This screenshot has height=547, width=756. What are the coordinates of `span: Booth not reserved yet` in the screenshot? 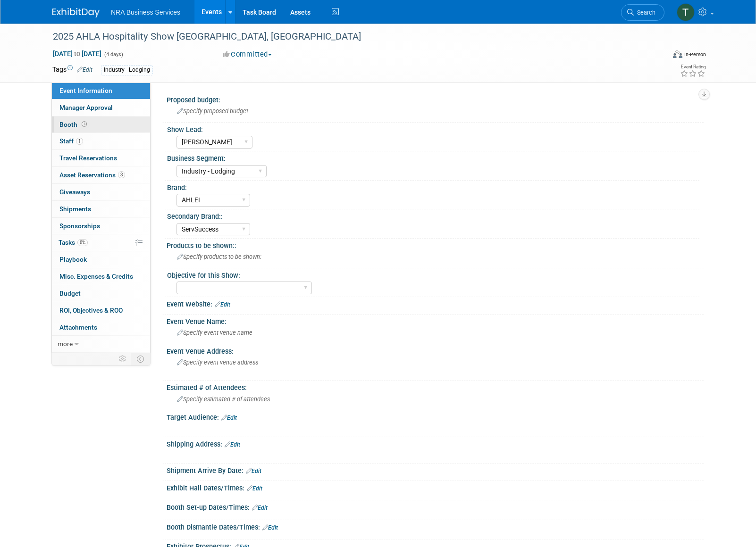 It's located at (84, 124).